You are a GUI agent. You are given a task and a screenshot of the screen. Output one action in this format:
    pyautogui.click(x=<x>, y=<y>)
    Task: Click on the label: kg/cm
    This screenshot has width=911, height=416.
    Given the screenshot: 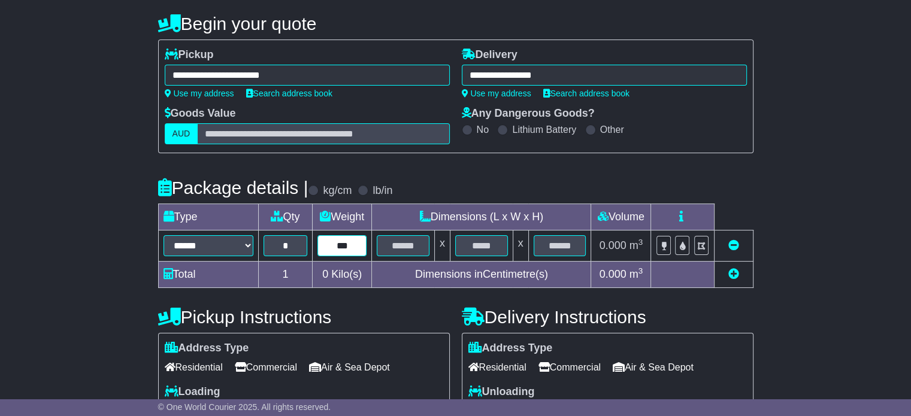 What is the action you would take?
    pyautogui.click(x=337, y=191)
    